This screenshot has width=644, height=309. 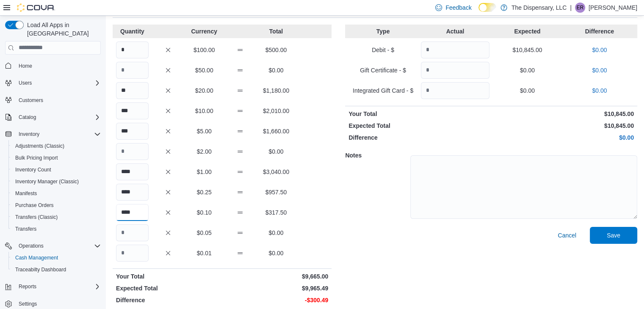 I want to click on button: Manifests, so click(x=56, y=193).